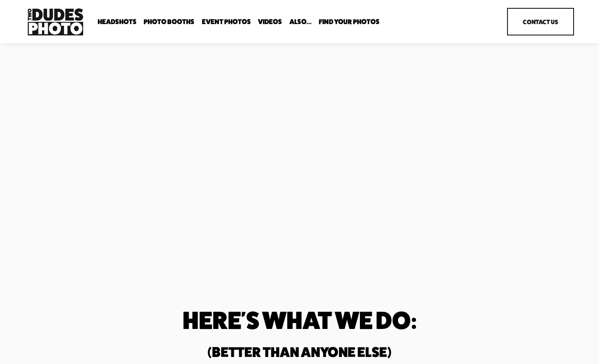 This screenshot has height=364, width=599. I want to click on h1: Unmatched Quality. Unparalleled Speed., so click(126, 108).